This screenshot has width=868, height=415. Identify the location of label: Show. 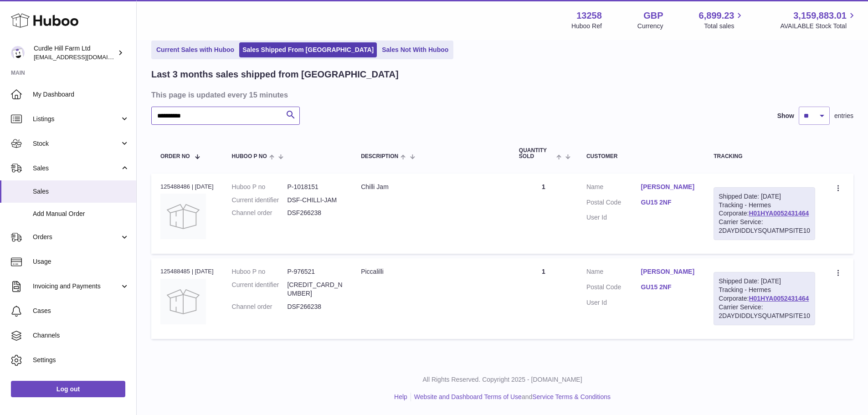
(786, 116).